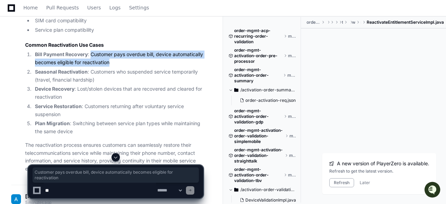  Describe the element at coordinates (342, 22) in the screenshot. I see `span: tracfone` at that location.